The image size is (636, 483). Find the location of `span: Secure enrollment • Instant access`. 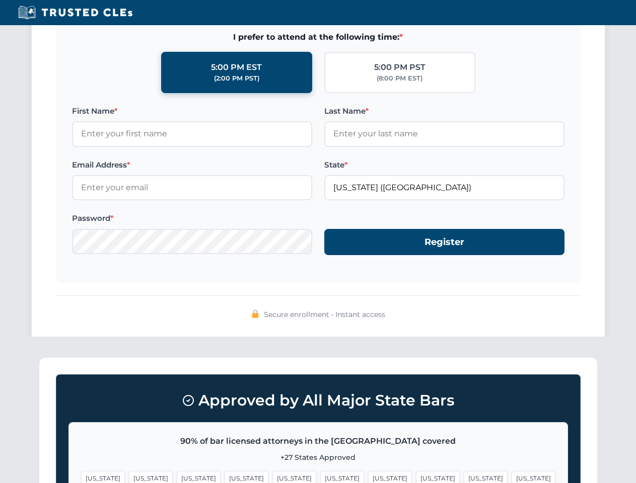

span: Secure enrollment • Instant access is located at coordinates (324, 315).